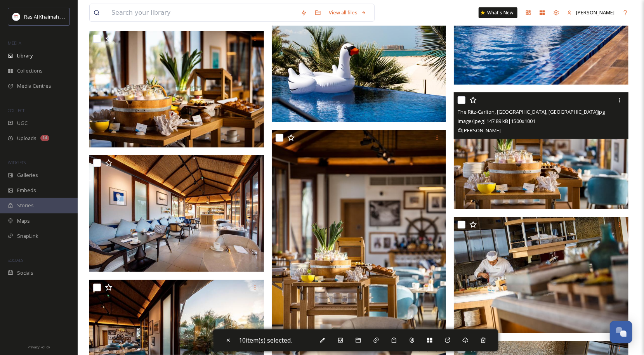 The width and height of the screenshot is (644, 355). I want to click on div: View all files, so click(347, 13).